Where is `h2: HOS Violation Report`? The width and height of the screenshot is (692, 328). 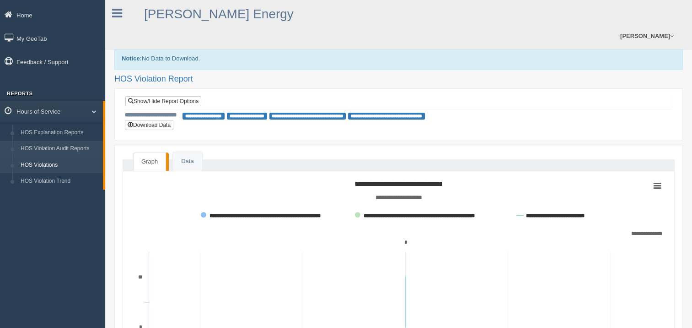
h2: HOS Violation Report is located at coordinates (399, 79).